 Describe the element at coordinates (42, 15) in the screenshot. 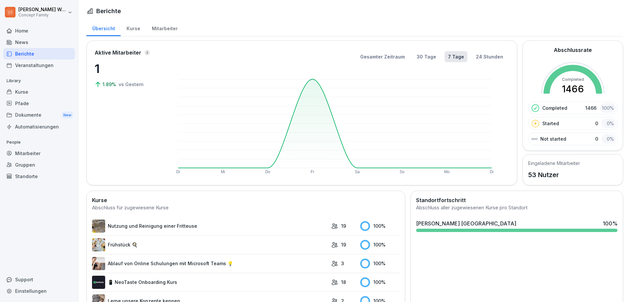

I see `p: Concept Family` at that location.